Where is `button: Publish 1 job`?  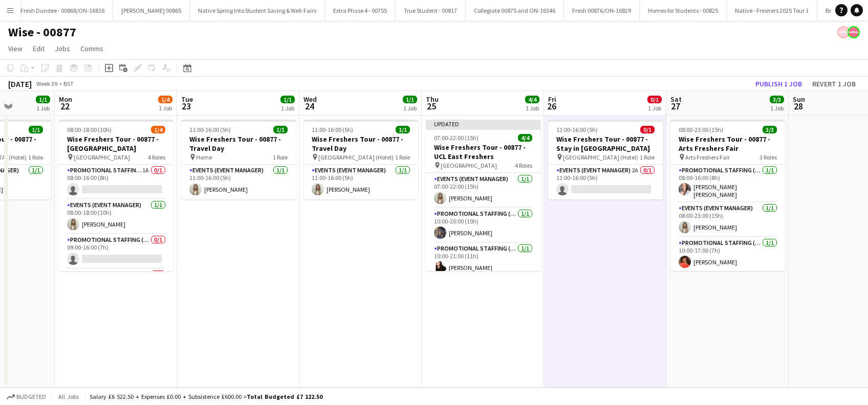
button: Publish 1 job is located at coordinates (778, 84).